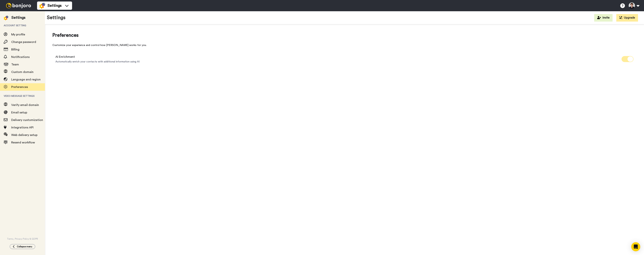 Image resolution: width=644 pixels, height=255 pixels. What do you see at coordinates (19, 113) in the screenshot?
I see `span: Email setup` at bounding box center [19, 113].